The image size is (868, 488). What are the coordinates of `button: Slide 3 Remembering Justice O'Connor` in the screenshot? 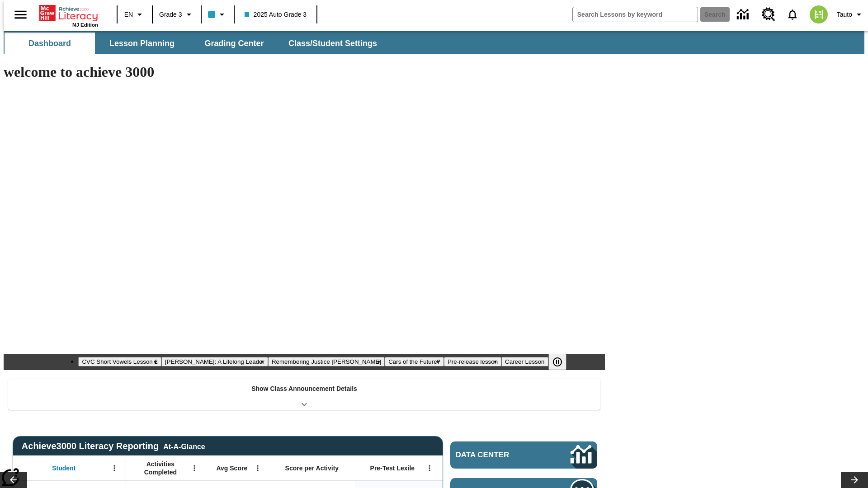 It's located at (327, 362).